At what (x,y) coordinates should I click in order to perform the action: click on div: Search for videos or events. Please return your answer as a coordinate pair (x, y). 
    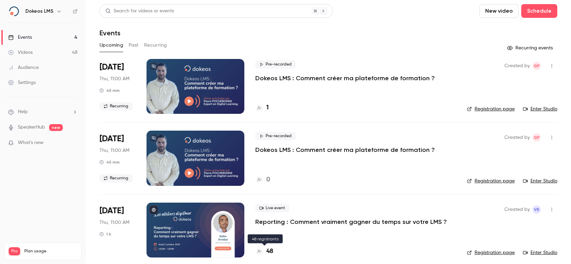
    Looking at the image, I should click on (140, 11).